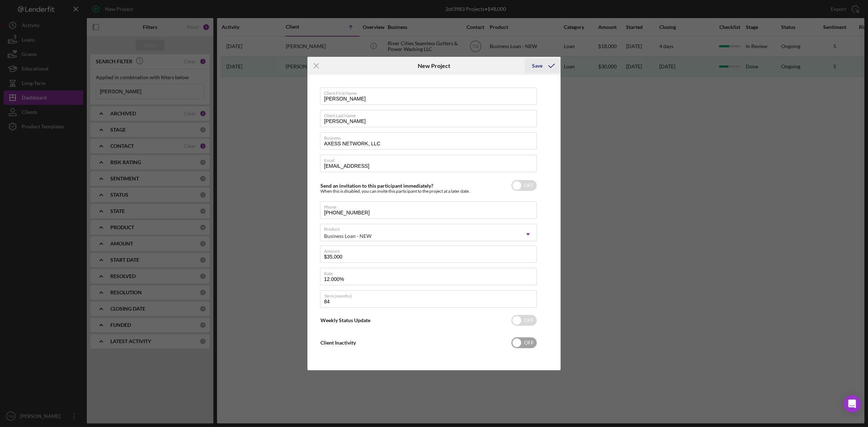 The height and width of the screenshot is (427, 868). I want to click on button: Save, so click(543, 66).